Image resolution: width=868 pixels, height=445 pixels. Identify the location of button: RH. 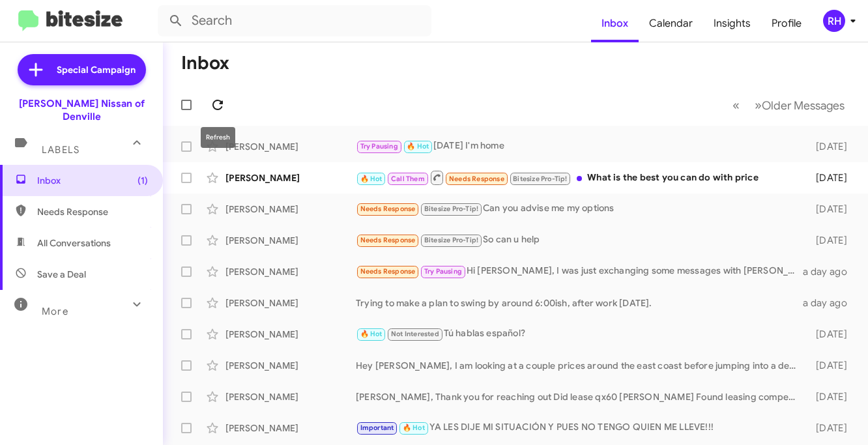
(833, 21).